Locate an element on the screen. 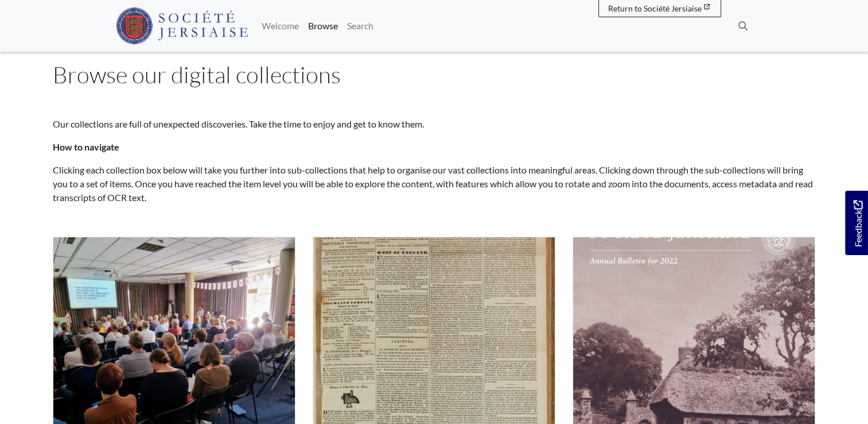 This screenshot has height=424, width=868. span: Feedback is located at coordinates (857, 223).